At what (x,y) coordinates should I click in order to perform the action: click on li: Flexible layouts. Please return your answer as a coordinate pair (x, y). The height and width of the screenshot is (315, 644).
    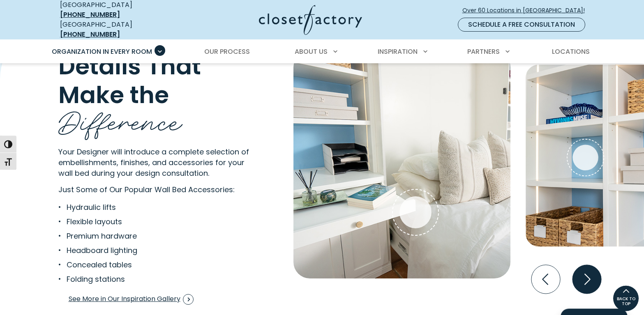
    Looking at the image, I should click on (152, 222).